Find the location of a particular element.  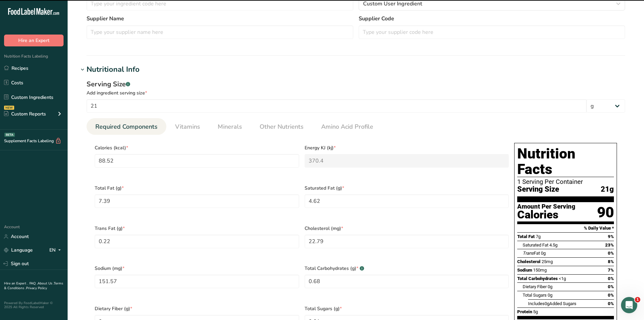

div: Nutritional Info is located at coordinates (113, 70).